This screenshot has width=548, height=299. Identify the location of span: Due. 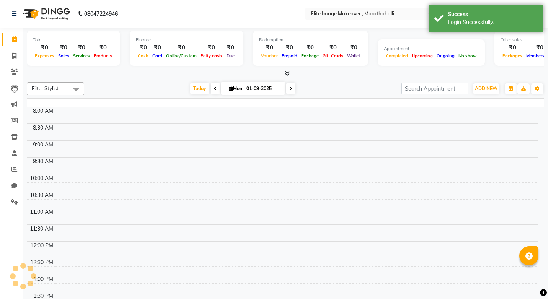
(230, 56).